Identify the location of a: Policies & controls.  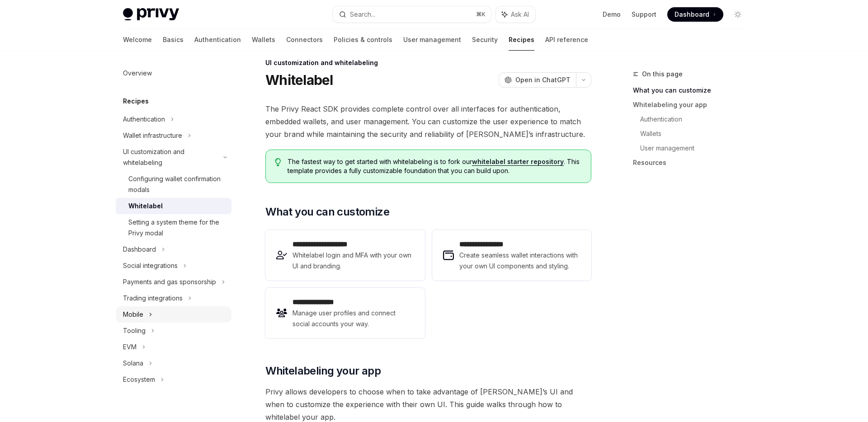
(363, 39).